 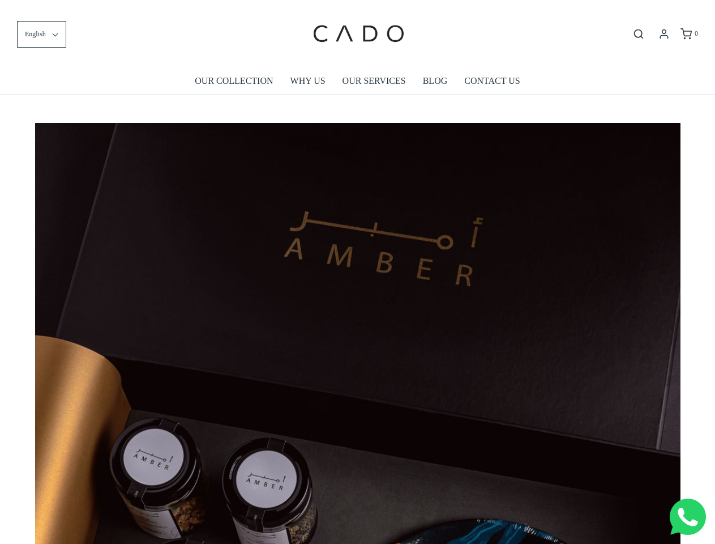 I want to click on a: OUR COLLECTION, so click(x=234, y=81).